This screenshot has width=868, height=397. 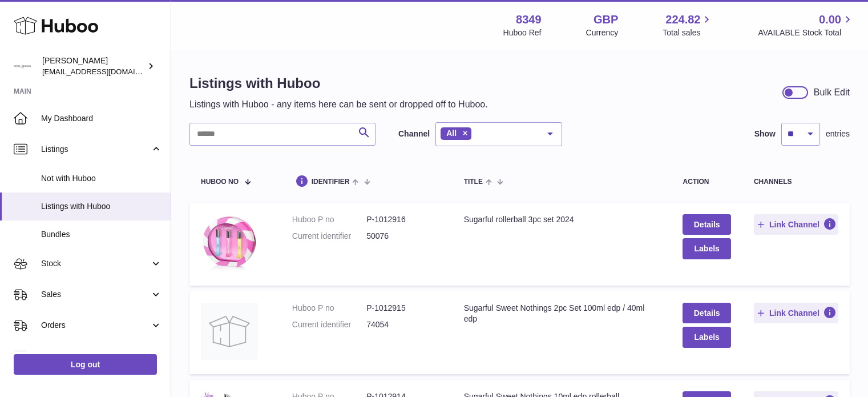 What do you see at coordinates (562, 313) in the screenshot?
I see `div: Sugarful Sweet Nothings 2pc Set 100ml edp / 40ml edp` at bounding box center [562, 313].